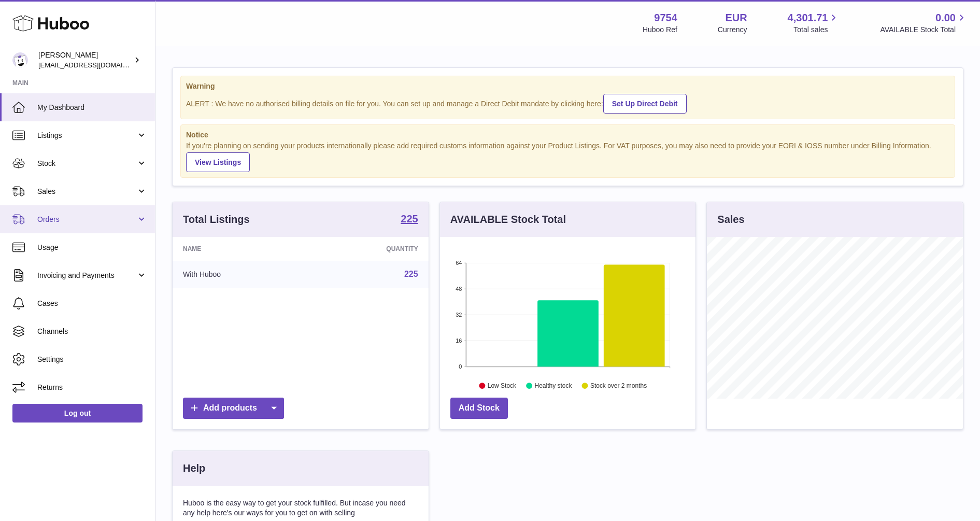  Describe the element at coordinates (567, 157) in the screenshot. I see `div: If you're planning on sending your products internationally please add required customs informati...` at that location.